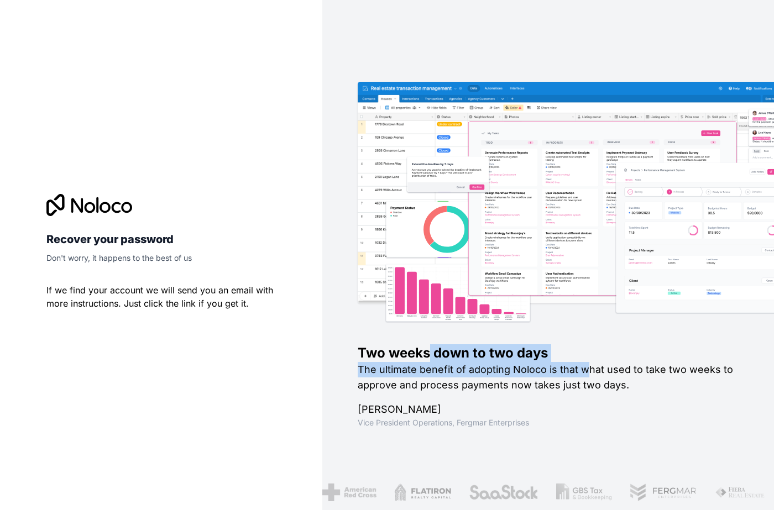  What do you see at coordinates (161, 258) in the screenshot?
I see `p: Don't worry, it happens to the best of us` at bounding box center [161, 258].